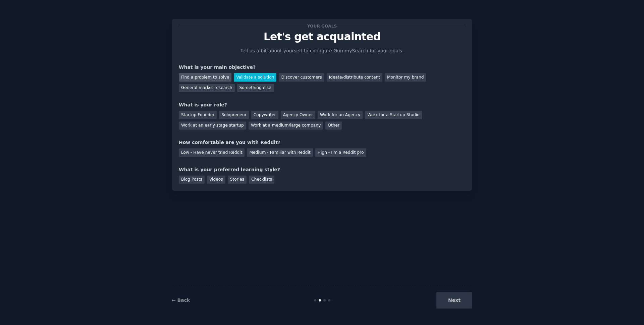  What do you see at coordinates (322, 36) in the screenshot?
I see `p: Let's get acquainted` at bounding box center [322, 36].